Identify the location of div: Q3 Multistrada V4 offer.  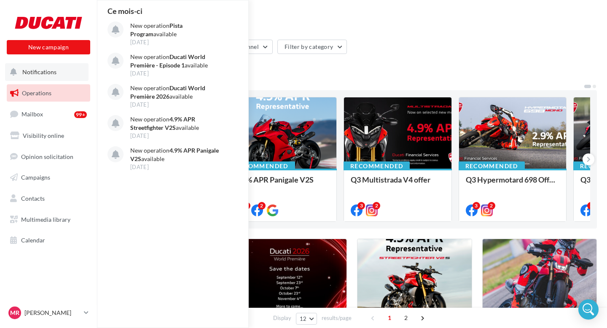
(397, 184).